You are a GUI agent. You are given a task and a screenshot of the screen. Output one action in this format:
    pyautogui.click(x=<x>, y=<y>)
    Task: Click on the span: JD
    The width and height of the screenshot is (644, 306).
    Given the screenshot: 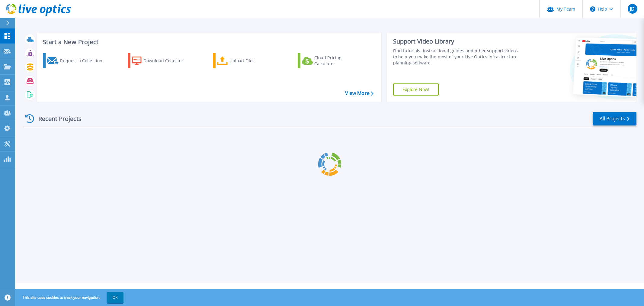 What is the action you would take?
    pyautogui.click(x=632, y=9)
    